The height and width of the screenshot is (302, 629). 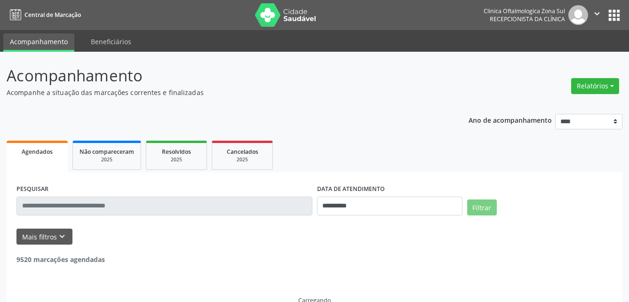 What do you see at coordinates (510, 119) in the screenshot?
I see `p: Ano de acompanhamento` at bounding box center [510, 119].